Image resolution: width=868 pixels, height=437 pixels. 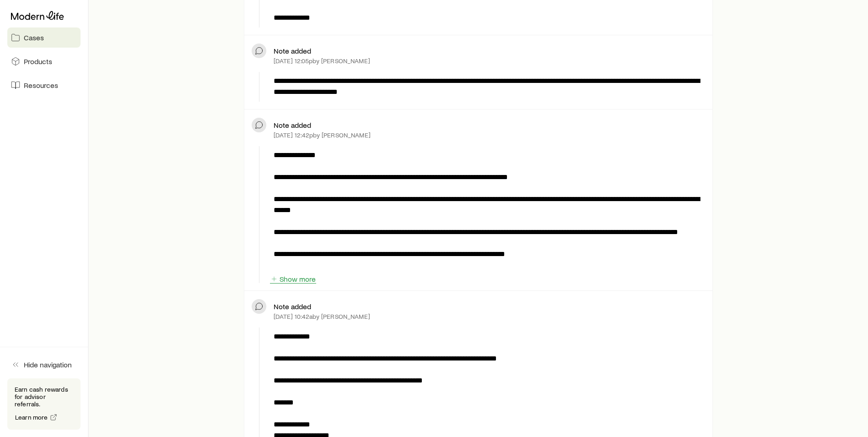 I want to click on p: Earn cash rewards for advisor referrals., so click(x=44, y=397).